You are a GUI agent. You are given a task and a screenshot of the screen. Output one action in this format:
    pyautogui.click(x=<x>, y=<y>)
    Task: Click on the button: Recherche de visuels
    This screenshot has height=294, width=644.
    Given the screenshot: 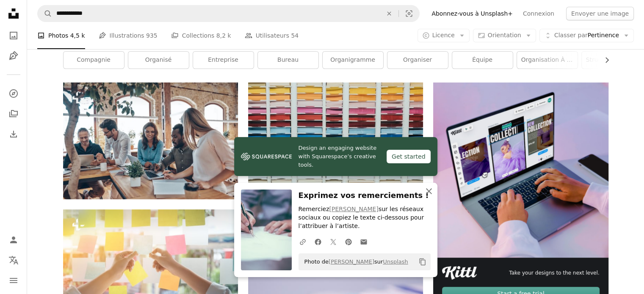 What is the action you would take?
    pyautogui.click(x=409, y=13)
    